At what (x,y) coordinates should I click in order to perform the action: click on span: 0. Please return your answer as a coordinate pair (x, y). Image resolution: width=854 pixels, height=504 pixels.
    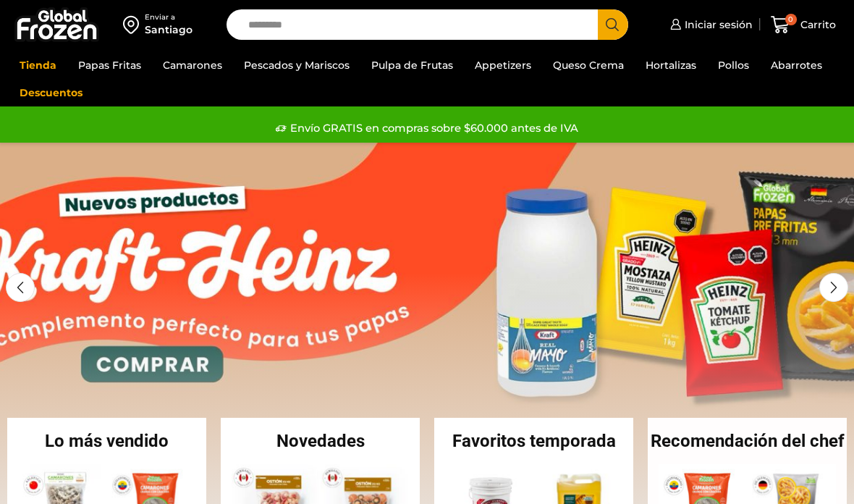
    Looking at the image, I should click on (792, 20).